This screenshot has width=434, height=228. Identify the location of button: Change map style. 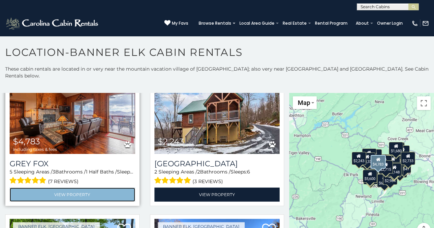
(305, 103).